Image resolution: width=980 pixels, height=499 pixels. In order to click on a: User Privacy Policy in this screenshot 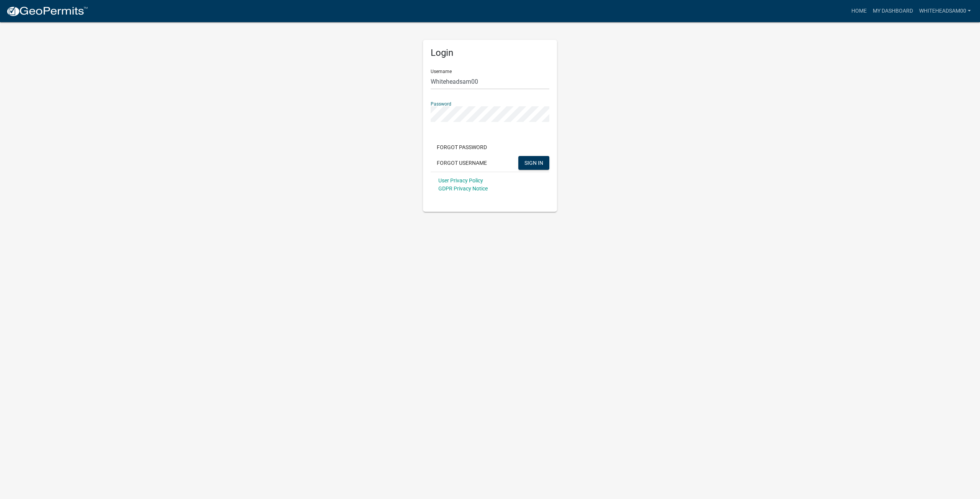, I will do `click(460, 180)`.